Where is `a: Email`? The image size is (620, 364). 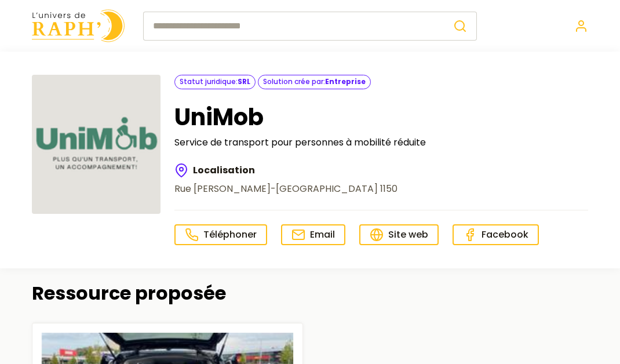
a: Email is located at coordinates (313, 234).